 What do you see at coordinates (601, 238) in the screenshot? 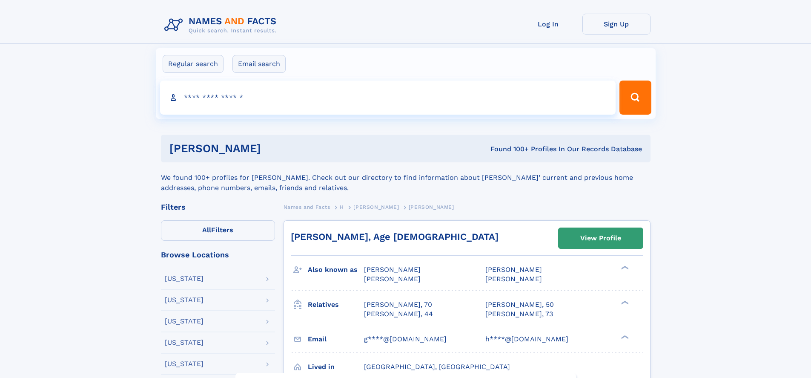
I see `div: View Profile` at bounding box center [601, 238].